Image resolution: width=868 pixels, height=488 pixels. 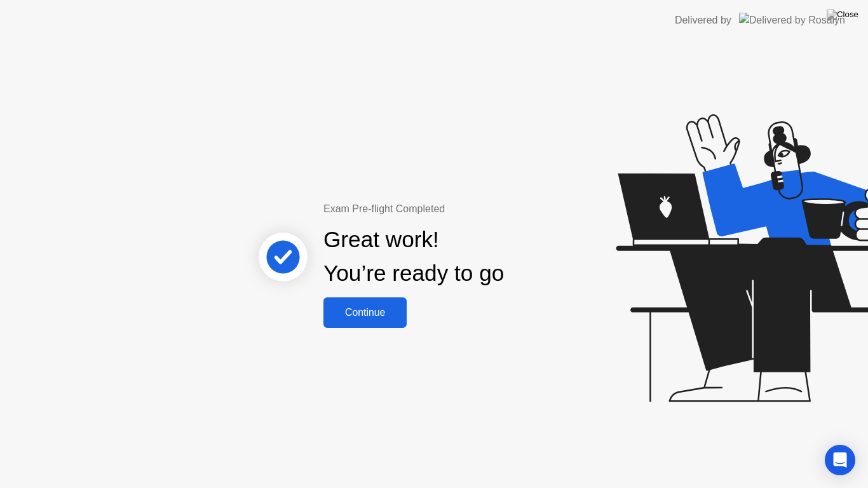 What do you see at coordinates (365, 313) in the screenshot?
I see `div: Continue` at bounding box center [365, 313].